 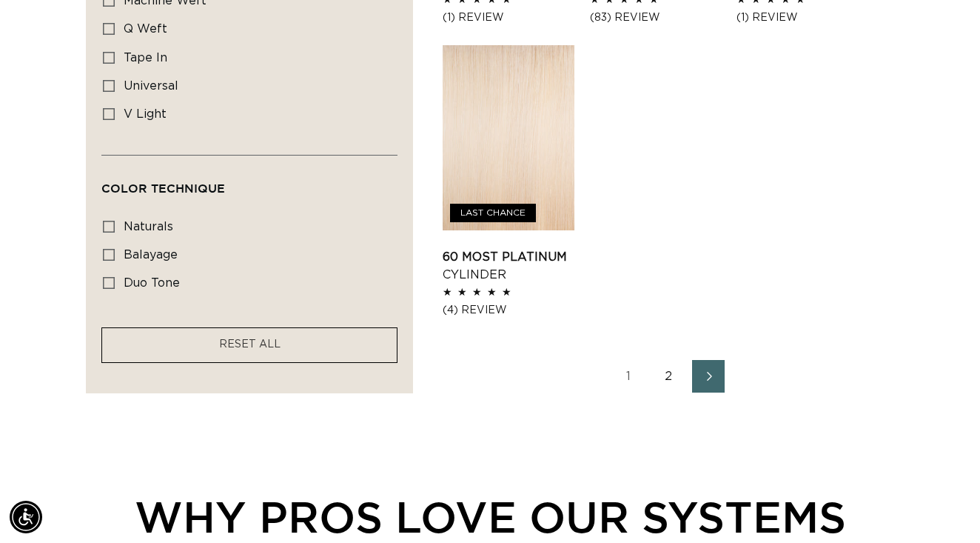 I want to click on span: RESET ALL, so click(x=249, y=344).